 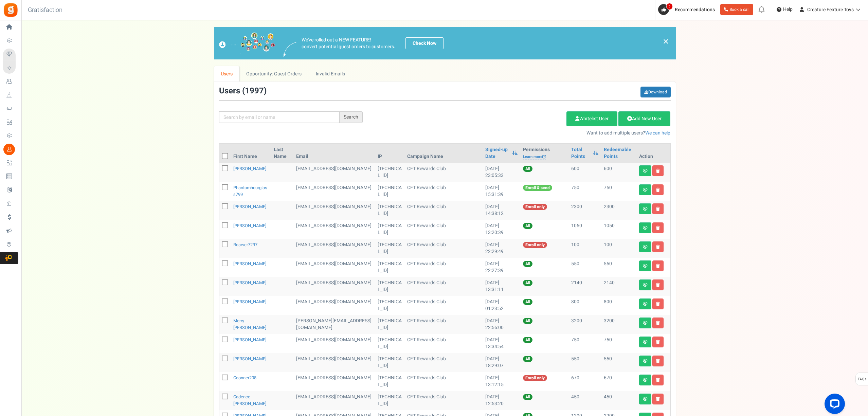 I want to click on a: Download, so click(x=655, y=92).